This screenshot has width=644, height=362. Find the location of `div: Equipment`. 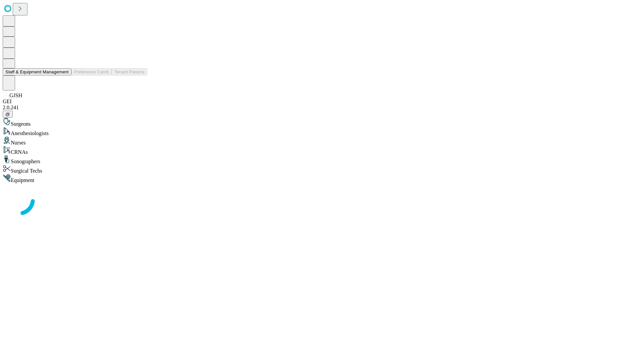

div: Equipment is located at coordinates (322, 179).